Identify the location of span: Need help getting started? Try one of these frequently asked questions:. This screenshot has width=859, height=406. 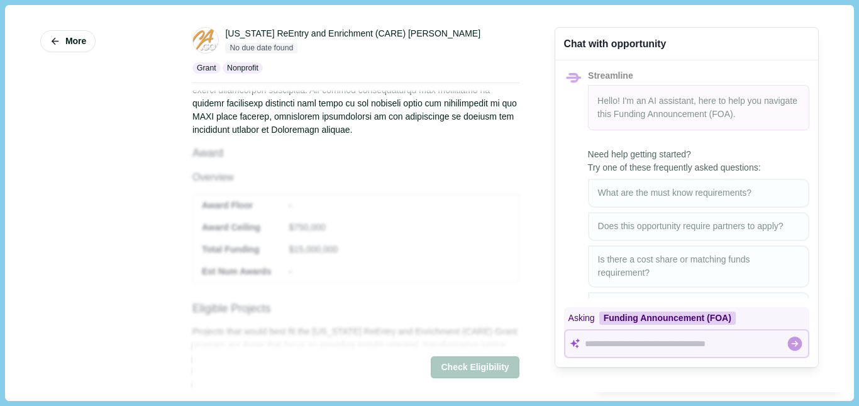
(699, 161).